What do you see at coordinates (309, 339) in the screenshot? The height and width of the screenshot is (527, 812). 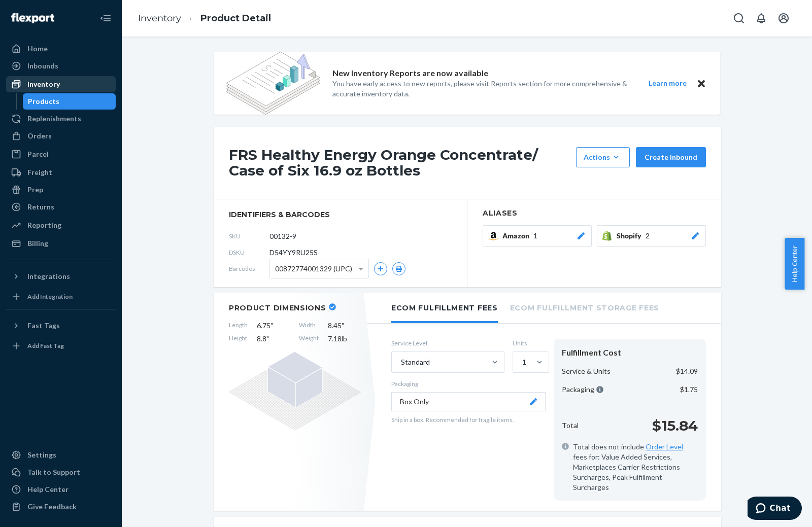 I see `span: Weight` at bounding box center [309, 339].